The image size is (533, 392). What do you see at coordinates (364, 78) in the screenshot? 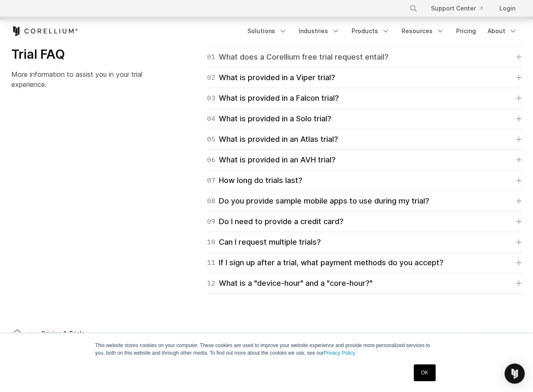
I see `a: 02What is provided in a Viper trial?` at bounding box center [364, 78].